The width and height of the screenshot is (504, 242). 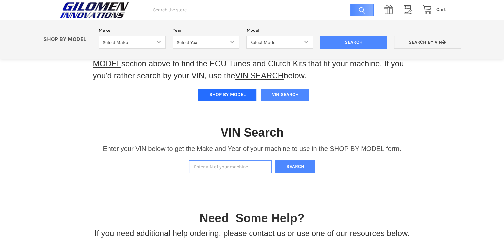 I want to click on a: GILOMEN INNOVATIONS, so click(x=99, y=10).